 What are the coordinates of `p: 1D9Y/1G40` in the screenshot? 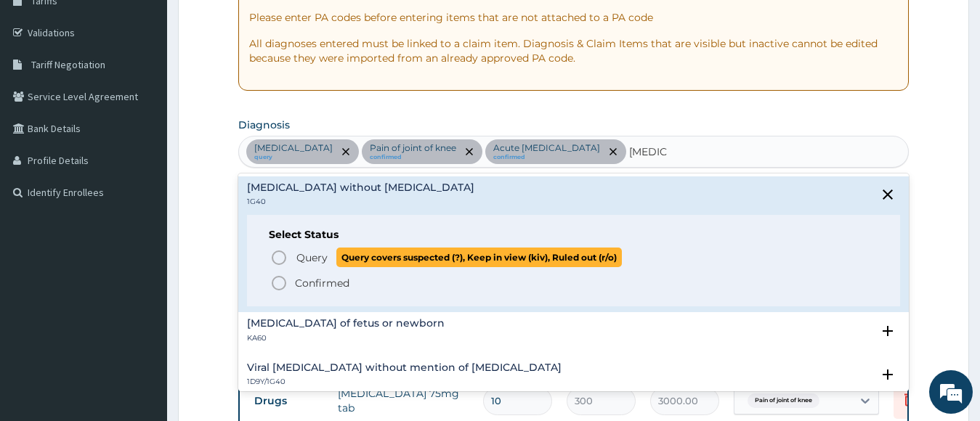 It's located at (404, 381).